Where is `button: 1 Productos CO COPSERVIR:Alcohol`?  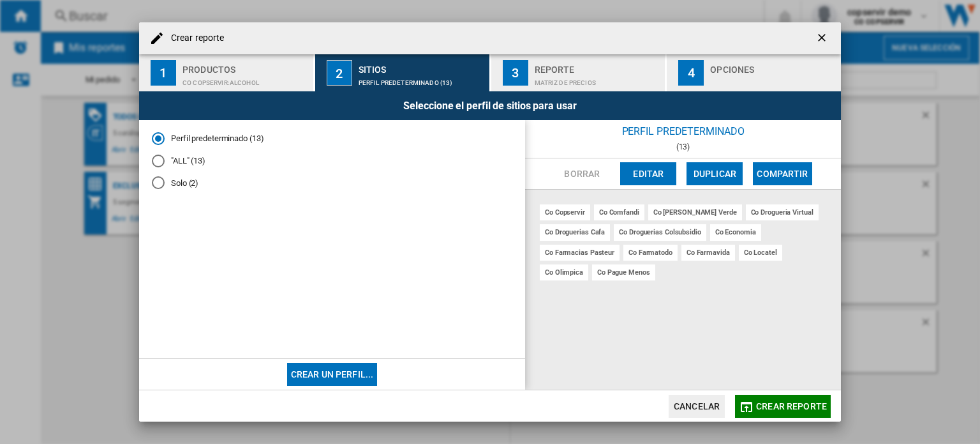 button: 1 Productos CO COPSERVIR:Alcohol is located at coordinates (227, 73).